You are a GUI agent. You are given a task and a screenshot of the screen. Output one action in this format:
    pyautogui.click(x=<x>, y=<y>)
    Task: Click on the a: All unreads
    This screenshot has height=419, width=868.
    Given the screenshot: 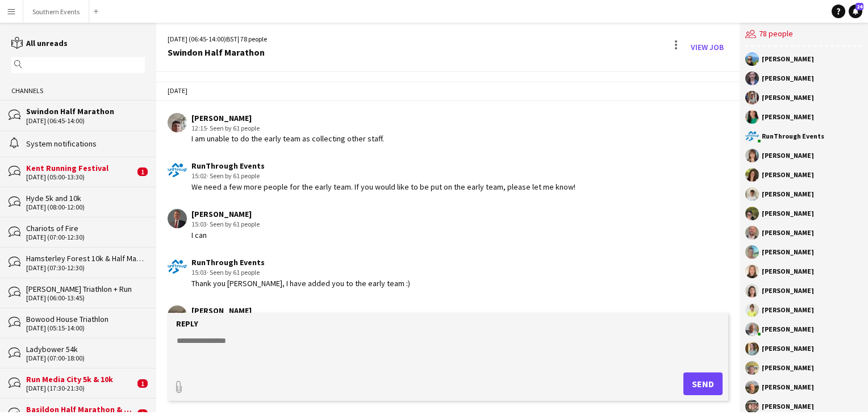 What is the action you would take?
    pyautogui.click(x=39, y=43)
    